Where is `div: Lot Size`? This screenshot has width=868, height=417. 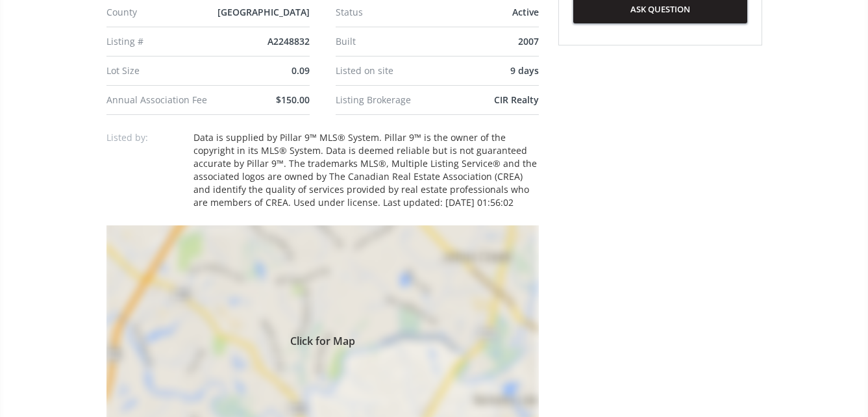
div: Lot Size is located at coordinates (161, 71).